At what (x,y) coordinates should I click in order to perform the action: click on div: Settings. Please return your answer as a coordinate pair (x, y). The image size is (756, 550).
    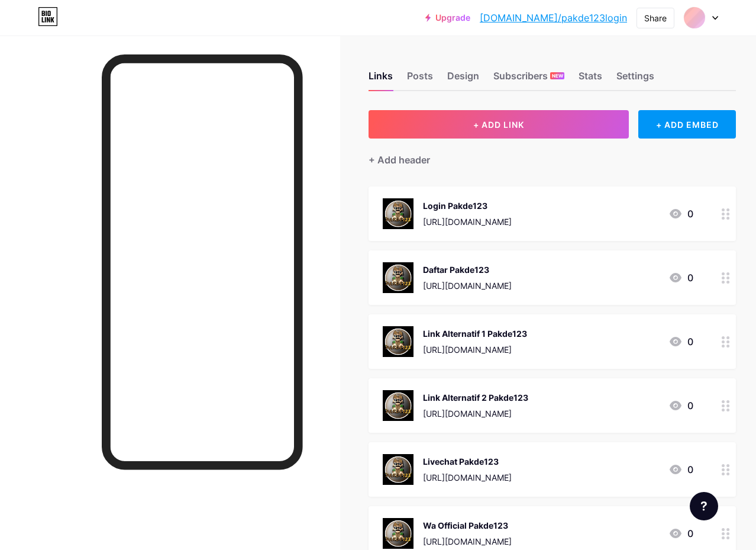
    Looking at the image, I should click on (636, 79).